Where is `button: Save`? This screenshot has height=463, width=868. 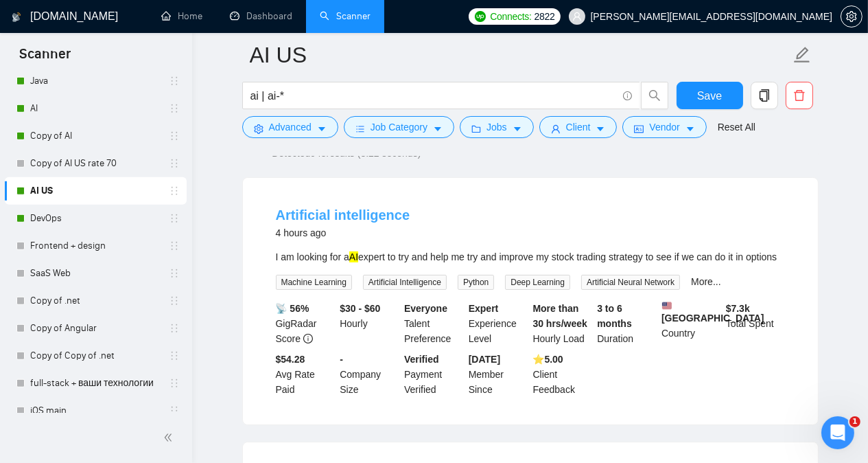
button: Save is located at coordinates (710, 96).